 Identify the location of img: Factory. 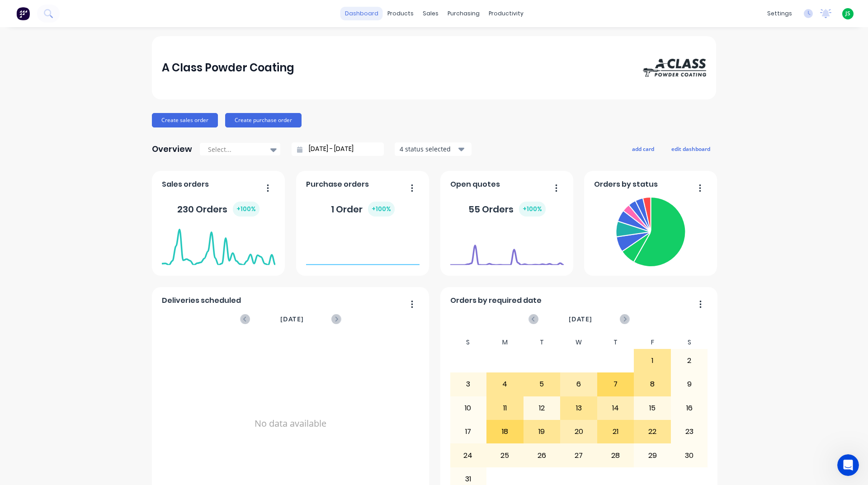
(23, 13).